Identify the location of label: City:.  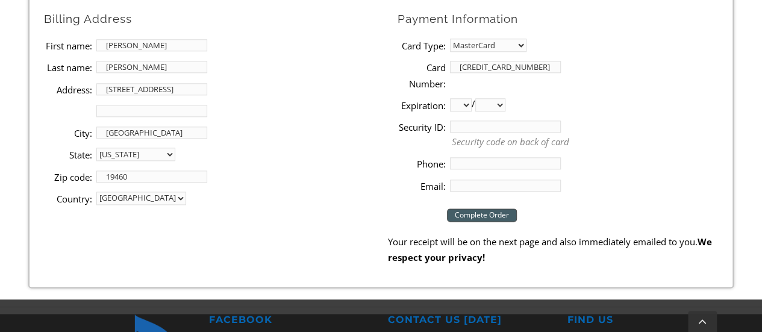
(68, 133).